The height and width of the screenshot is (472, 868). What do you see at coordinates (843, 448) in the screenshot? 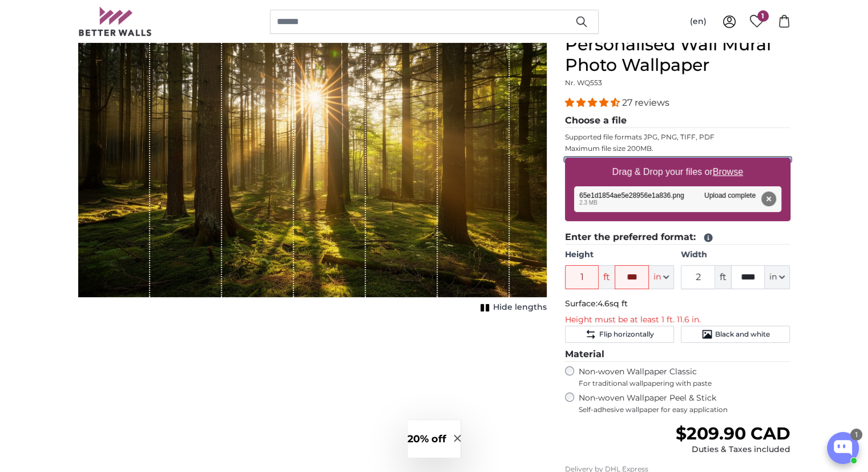
I see `button: Open chatbox` at bounding box center [843, 448].